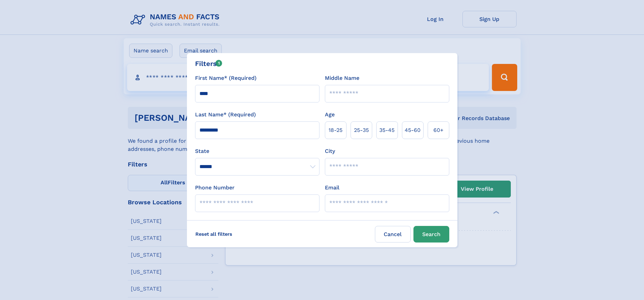 The image size is (644, 300). What do you see at coordinates (215, 187) in the screenshot?
I see `label: Phone Number` at bounding box center [215, 187].